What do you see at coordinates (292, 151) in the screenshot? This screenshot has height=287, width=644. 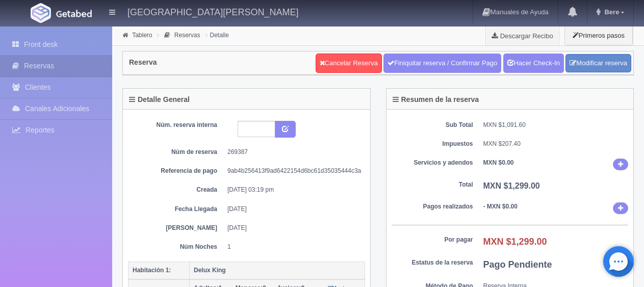 I see `dd: 269387` at bounding box center [292, 151].